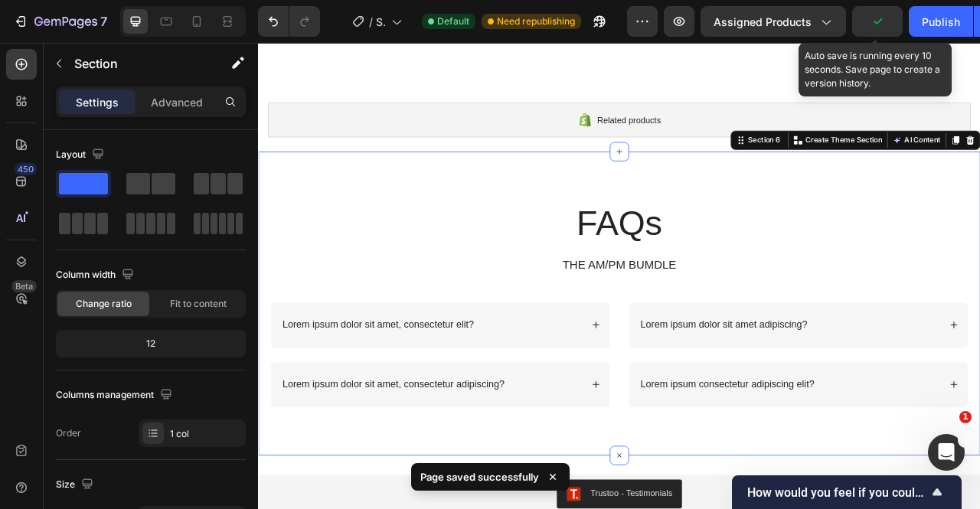 The height and width of the screenshot is (509, 980). What do you see at coordinates (838, 492) in the screenshot?
I see `span: How would you feel if you could no longer use GemPages?` at bounding box center [838, 492].